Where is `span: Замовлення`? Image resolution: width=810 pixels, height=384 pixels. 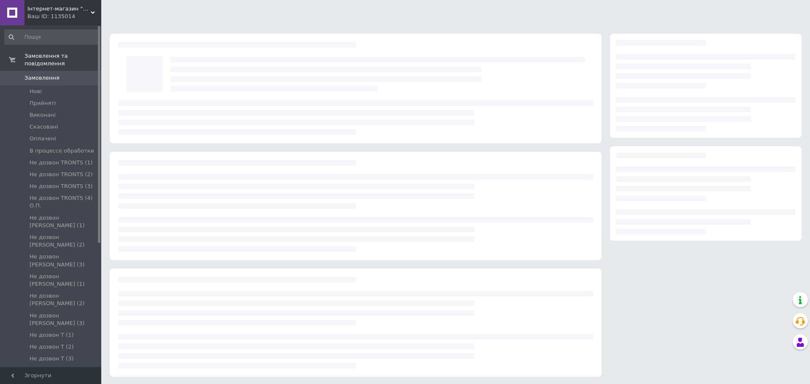 span: Замовлення is located at coordinates (42, 78).